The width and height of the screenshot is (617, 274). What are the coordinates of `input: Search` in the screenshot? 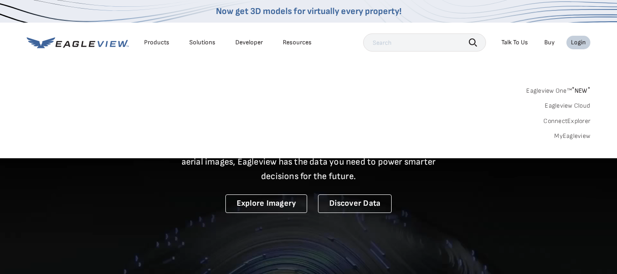 It's located at (425, 42).